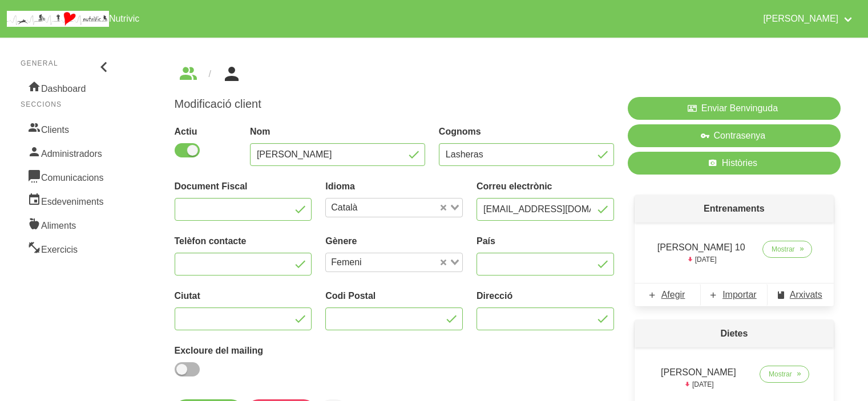 The height and width of the screenshot is (401, 868). Describe the element at coordinates (67, 63) in the screenshot. I see `p: General` at that location.